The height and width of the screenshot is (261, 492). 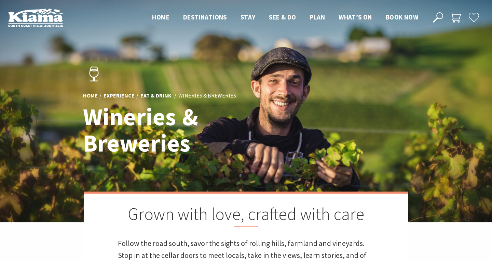 I want to click on span: Home, so click(x=160, y=17).